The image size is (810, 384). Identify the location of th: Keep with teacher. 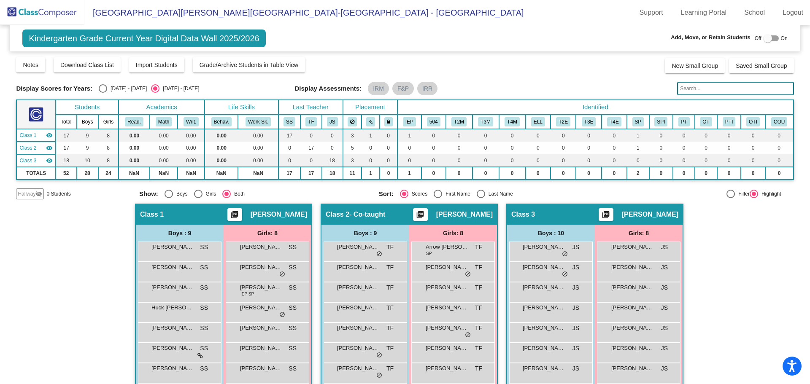
(389, 122).